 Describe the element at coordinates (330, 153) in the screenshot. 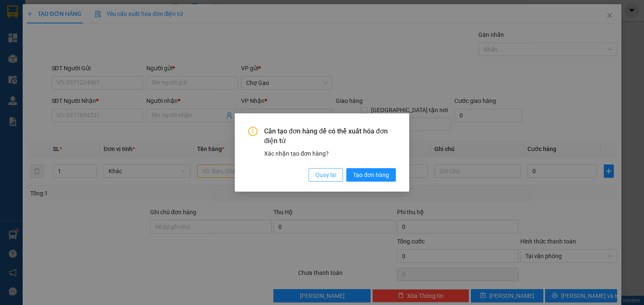

I see `div: Xác nhận tạo đơn hàng?` at that location.